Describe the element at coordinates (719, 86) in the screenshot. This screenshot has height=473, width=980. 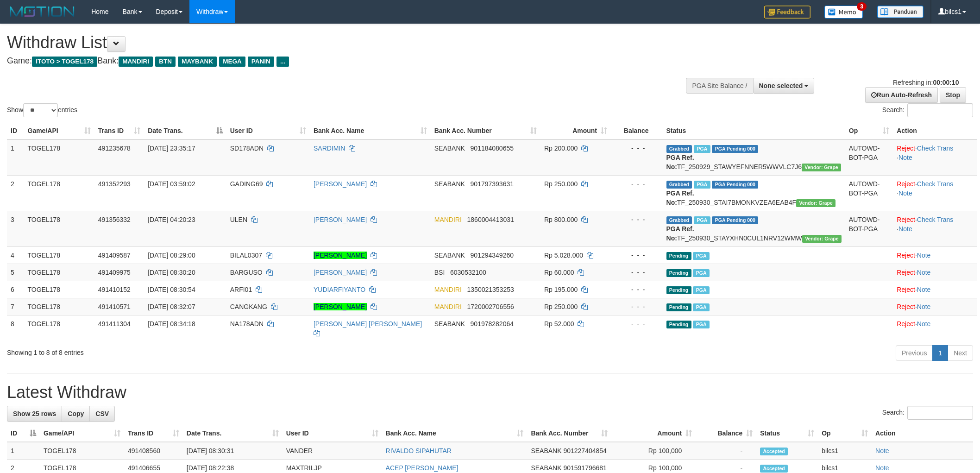
I see `div: PGA Site Balance /` at that location.